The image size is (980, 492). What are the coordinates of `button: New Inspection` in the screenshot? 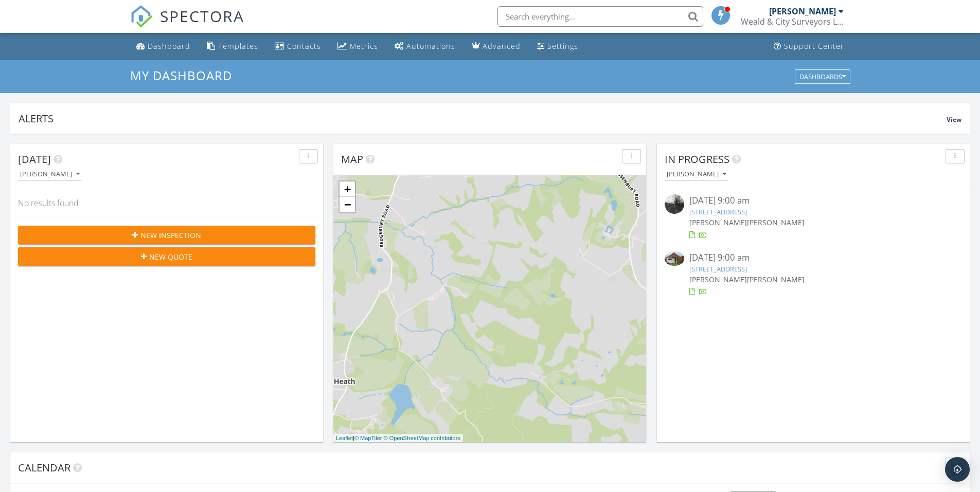 It's located at (166, 235).